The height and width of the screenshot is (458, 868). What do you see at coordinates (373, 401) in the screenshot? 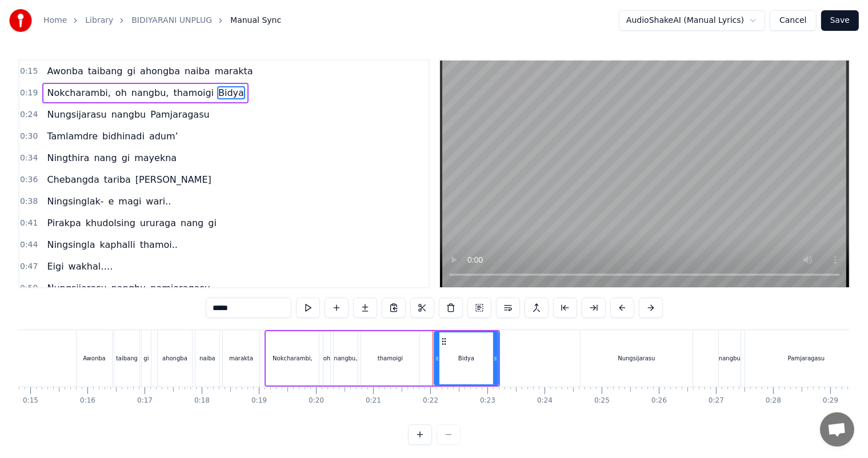
I see `div: 0:21` at bounding box center [373, 401].